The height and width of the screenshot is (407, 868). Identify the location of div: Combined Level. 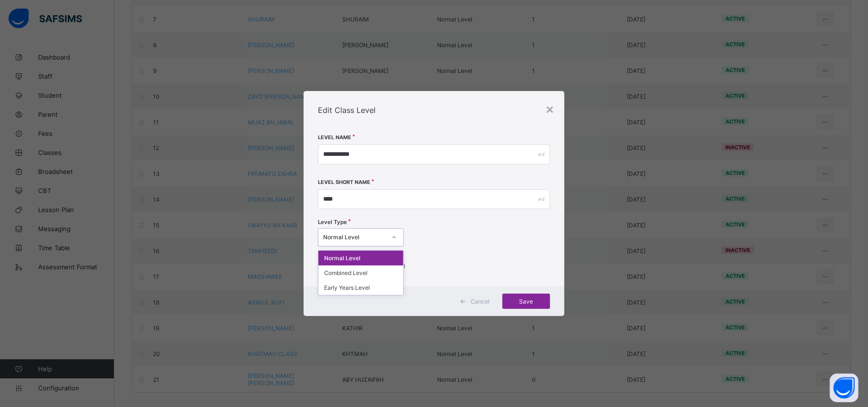
(361, 273).